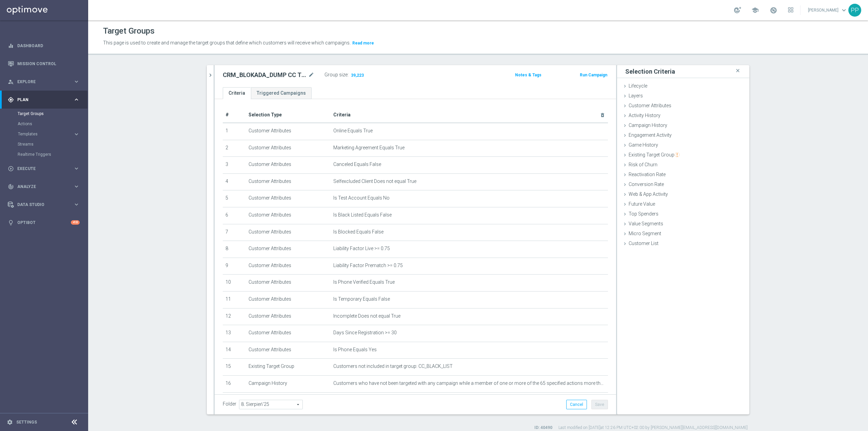 The height and width of the screenshot is (431, 868). What do you see at coordinates (40, 205) in the screenshot?
I see `div: Data Studio` at bounding box center [40, 205].